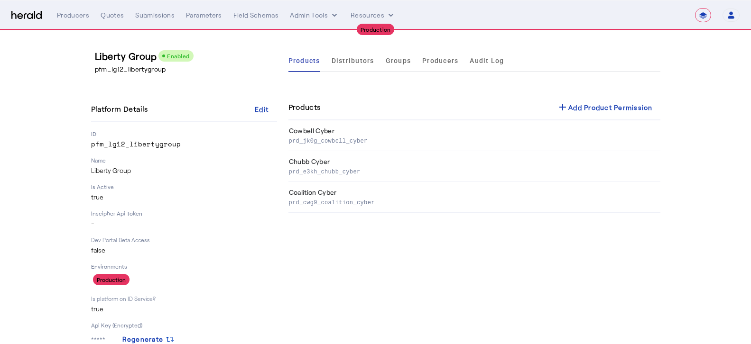 The image size is (751, 344). I want to click on span: Enabled, so click(178, 56).